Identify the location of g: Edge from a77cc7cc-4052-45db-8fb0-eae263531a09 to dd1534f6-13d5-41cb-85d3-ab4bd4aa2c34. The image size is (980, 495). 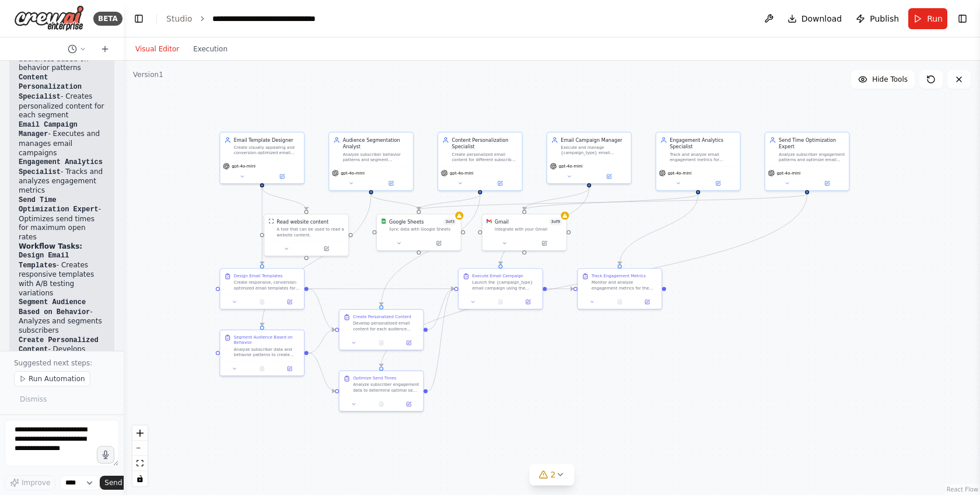
(316, 260).